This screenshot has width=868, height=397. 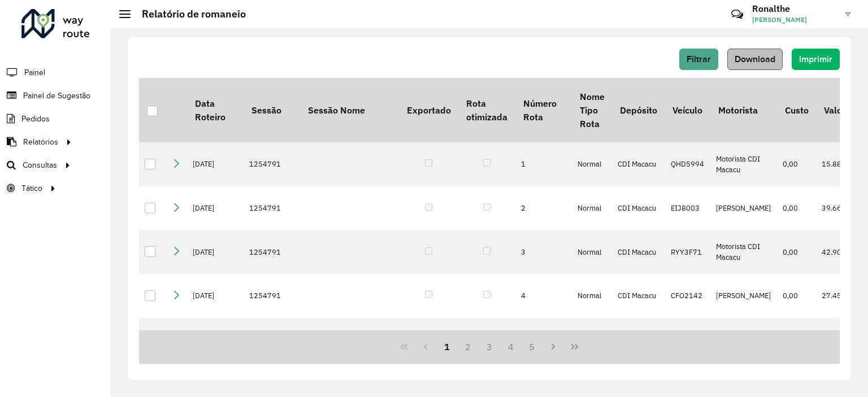 What do you see at coordinates (796, 110) in the screenshot?
I see `th: Custo` at bounding box center [796, 110].